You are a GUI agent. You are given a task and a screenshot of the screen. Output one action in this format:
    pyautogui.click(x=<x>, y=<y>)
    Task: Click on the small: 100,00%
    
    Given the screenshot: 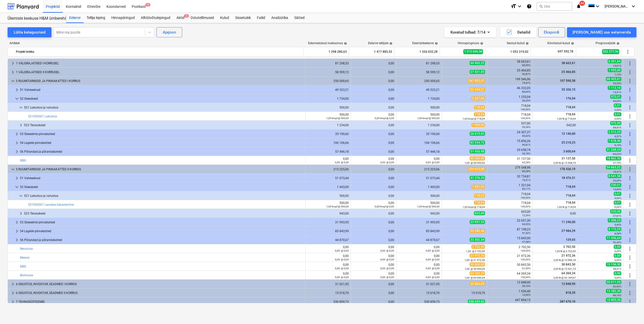 What is the action you would take?
    pyautogui.click(x=526, y=109)
    